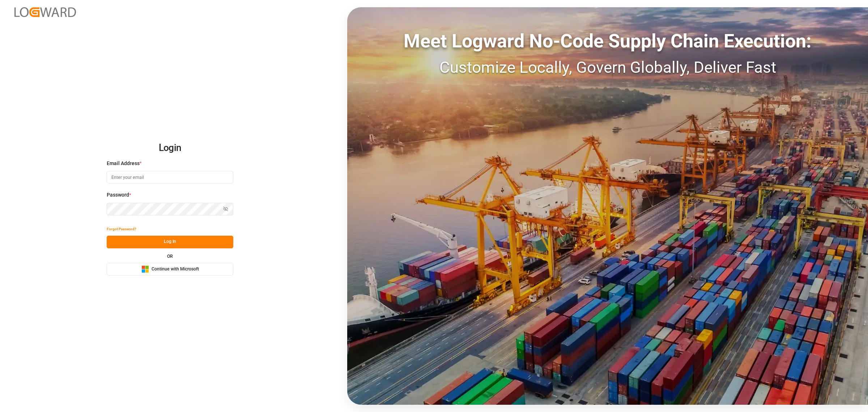 Image resolution: width=868 pixels, height=412 pixels. What do you see at coordinates (122, 229) in the screenshot?
I see `button: Forgot Password?` at bounding box center [122, 229].